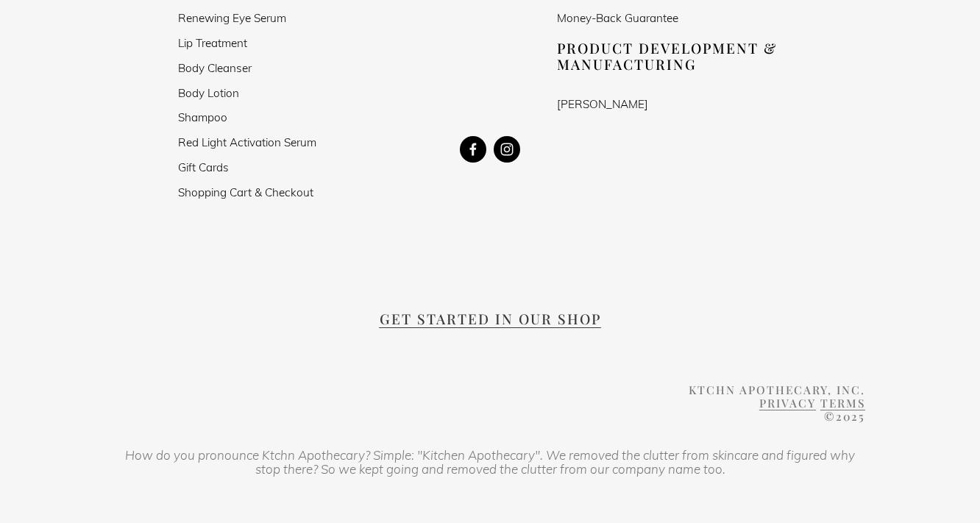  I want to click on a: Get Started in our Shop, so click(490, 319).